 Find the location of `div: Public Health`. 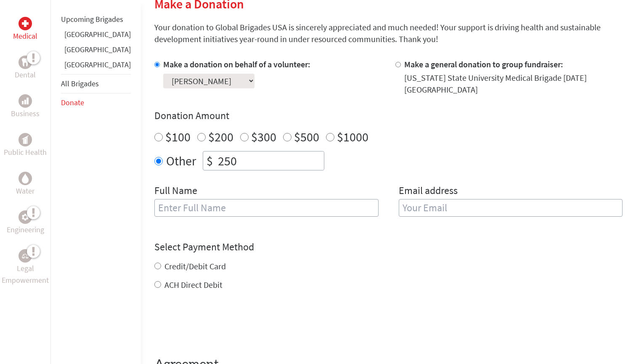

div: Public Health is located at coordinates (25, 140).